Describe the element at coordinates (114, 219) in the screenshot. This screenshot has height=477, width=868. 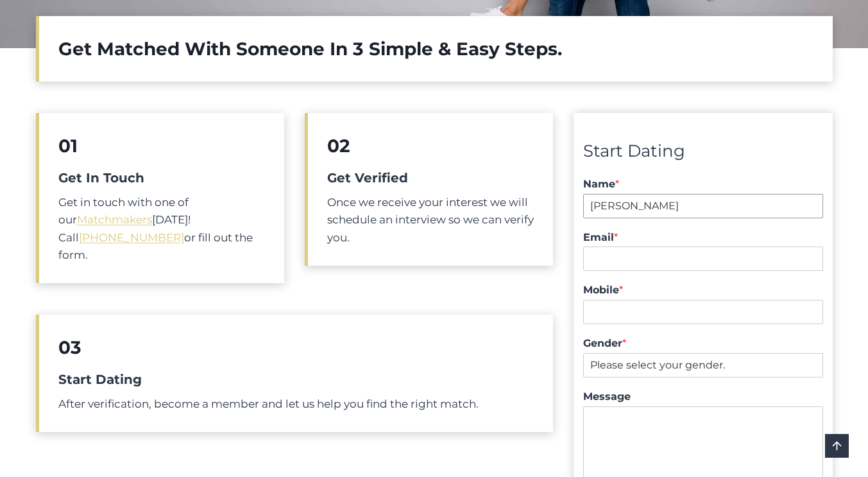
I see `a: Matchmakers` at that location.